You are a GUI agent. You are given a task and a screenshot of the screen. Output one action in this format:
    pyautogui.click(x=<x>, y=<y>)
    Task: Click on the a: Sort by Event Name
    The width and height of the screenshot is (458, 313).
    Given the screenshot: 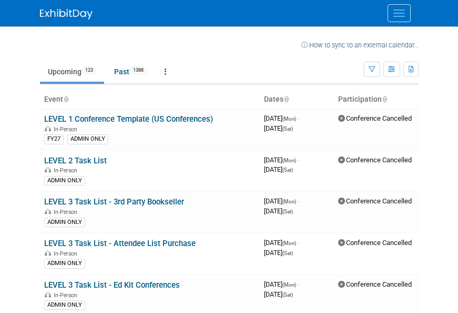 What is the action you would take?
    pyautogui.click(x=66, y=99)
    